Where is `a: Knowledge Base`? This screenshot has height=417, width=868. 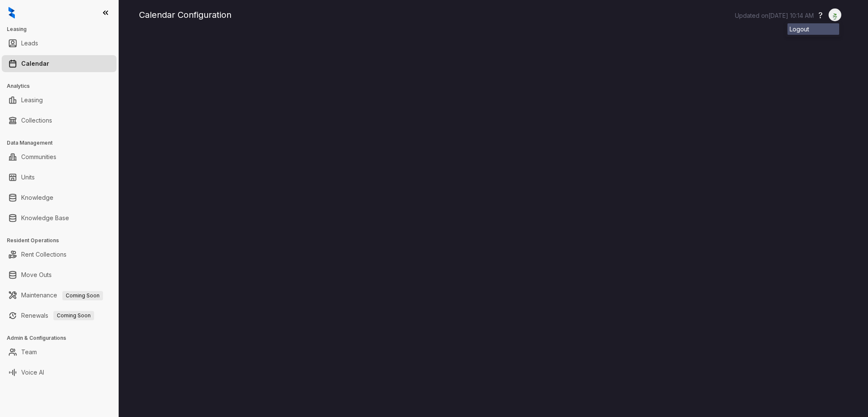
a: Knowledge Base is located at coordinates (45, 218).